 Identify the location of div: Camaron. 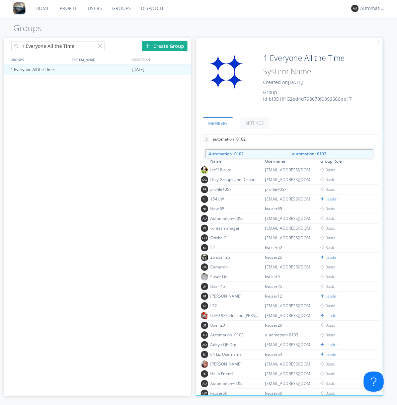
(235, 267).